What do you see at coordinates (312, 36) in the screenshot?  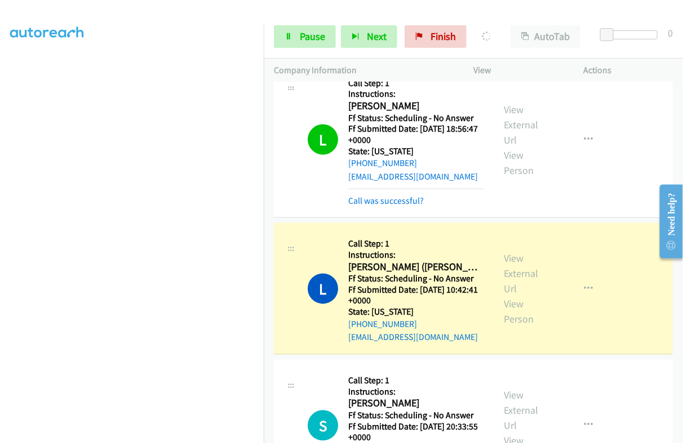 I see `span: Pause` at bounding box center [312, 36].